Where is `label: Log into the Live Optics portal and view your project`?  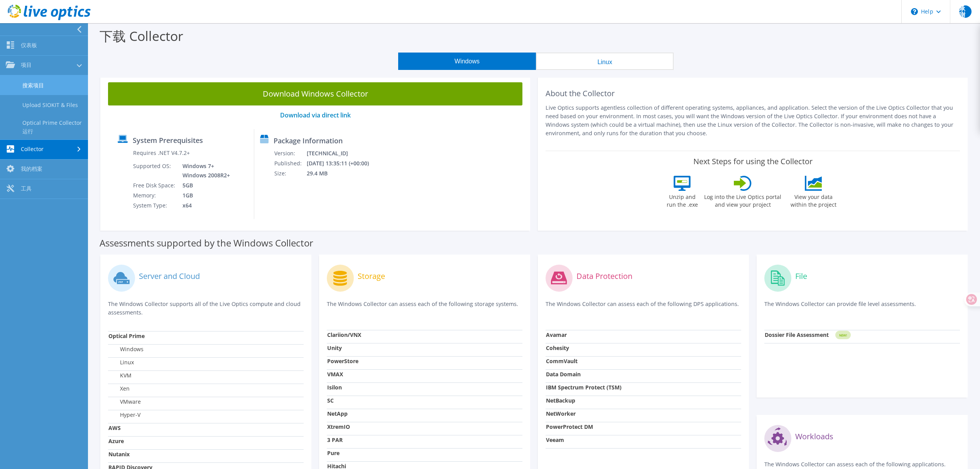
label: Log into the Live Optics portal and view your project is located at coordinates (743, 199).